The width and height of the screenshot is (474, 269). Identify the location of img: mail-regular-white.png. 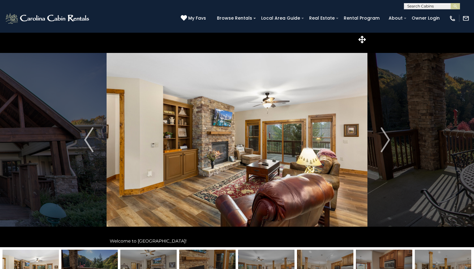
(465, 18).